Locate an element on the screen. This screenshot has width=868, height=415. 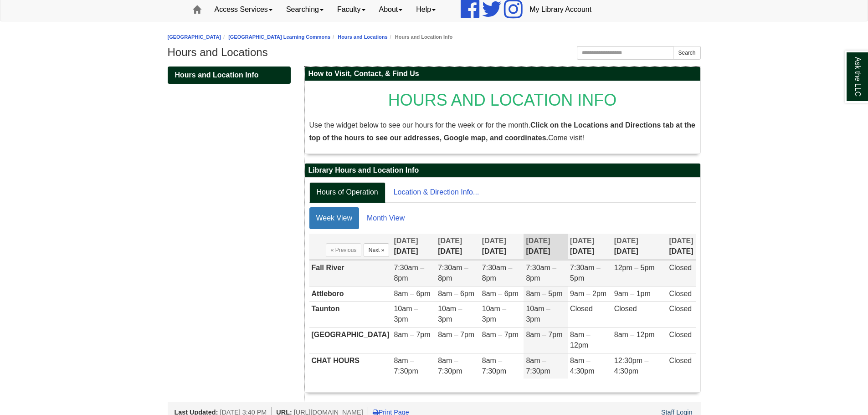
a: Hours and Location Info is located at coordinates (229, 75).